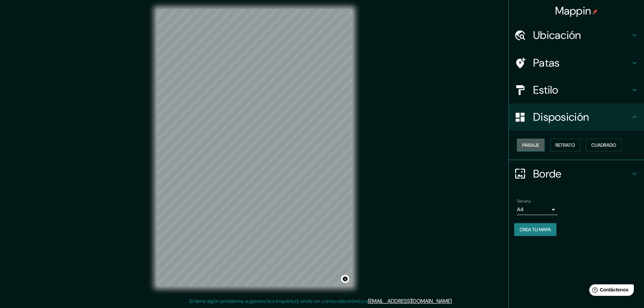 The image size is (644, 308). Describe the element at coordinates (573, 11) in the screenshot. I see `font: Mappin` at that location.